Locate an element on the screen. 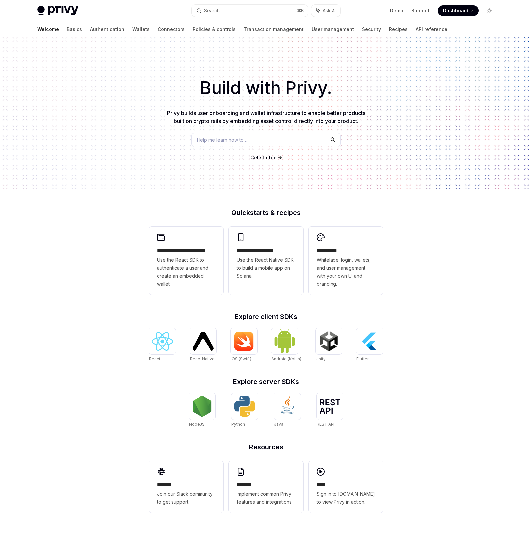 Image resolution: width=532 pixels, height=552 pixels. h2: Explore server SDKs is located at coordinates (266, 382).